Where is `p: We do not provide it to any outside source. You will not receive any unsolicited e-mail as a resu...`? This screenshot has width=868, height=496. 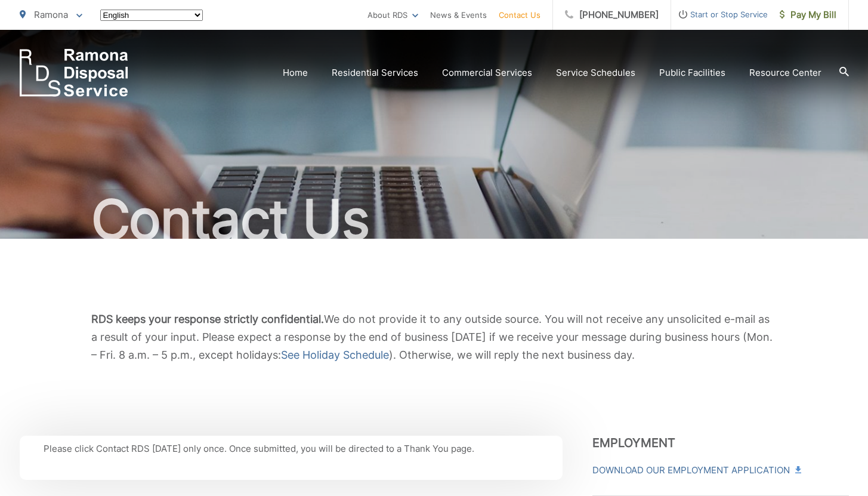
p: We do not provide it to any outside source. You will not receive any unsolicited e-mail as a resu... is located at coordinates (434, 337).